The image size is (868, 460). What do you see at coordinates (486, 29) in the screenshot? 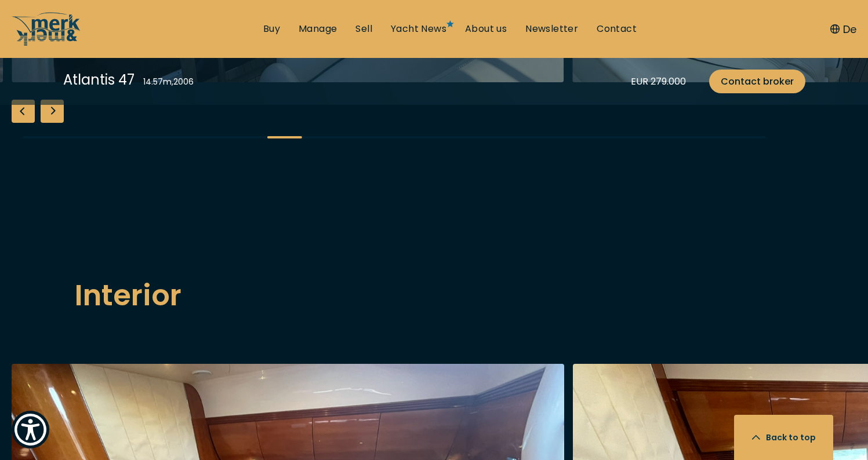
I see `a: About us` at bounding box center [486, 29].